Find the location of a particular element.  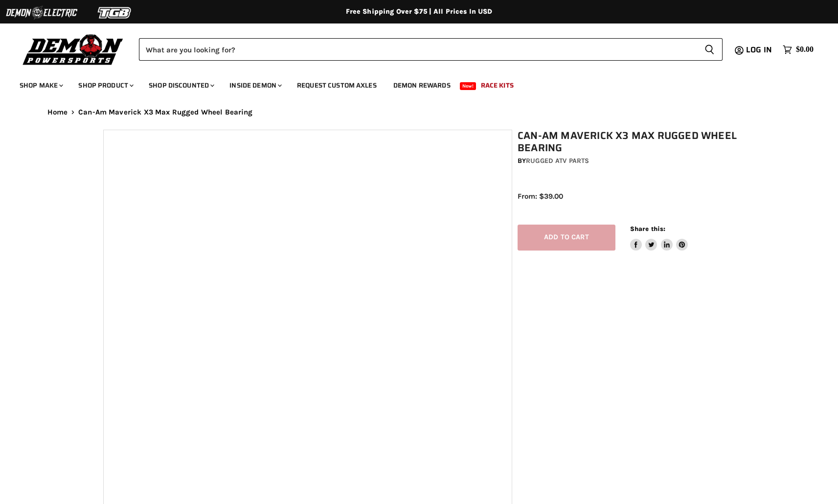

form: Product is located at coordinates (431, 49).